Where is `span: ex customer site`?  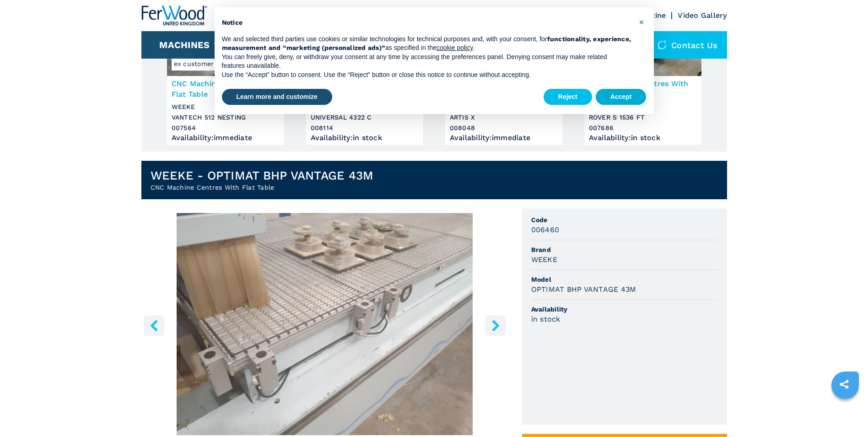 span: ex customer site is located at coordinates (201, 64).